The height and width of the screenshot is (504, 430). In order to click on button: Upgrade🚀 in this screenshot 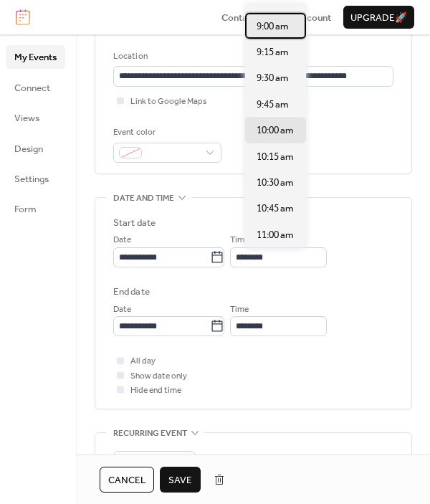, I will do `click(379, 17)`.